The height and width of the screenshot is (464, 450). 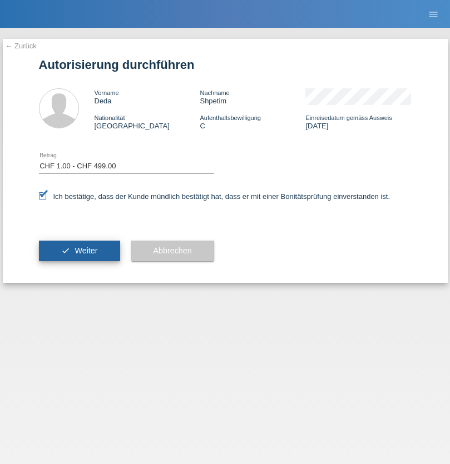 I want to click on span: Abbrechen, so click(x=172, y=251).